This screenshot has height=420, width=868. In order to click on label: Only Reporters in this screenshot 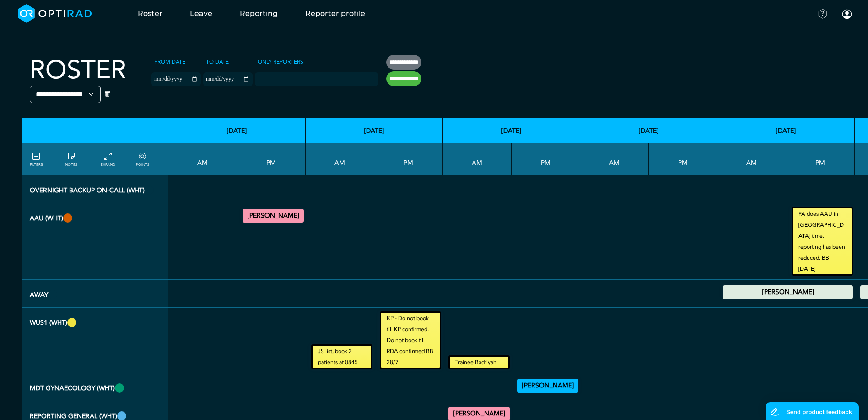, I will do `click(280, 62)`.